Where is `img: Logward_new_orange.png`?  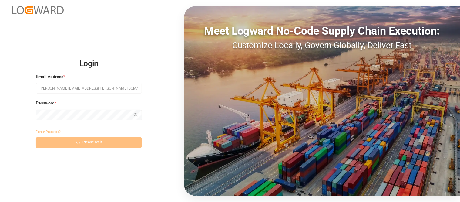 img: Logward_new_orange.png is located at coordinates (38, 10).